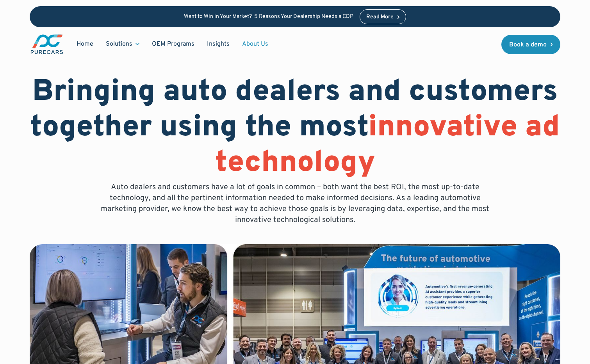  What do you see at coordinates (295, 129) in the screenshot?
I see `h1: Bringing auto dealers and customers together using the most` at bounding box center [295, 129].